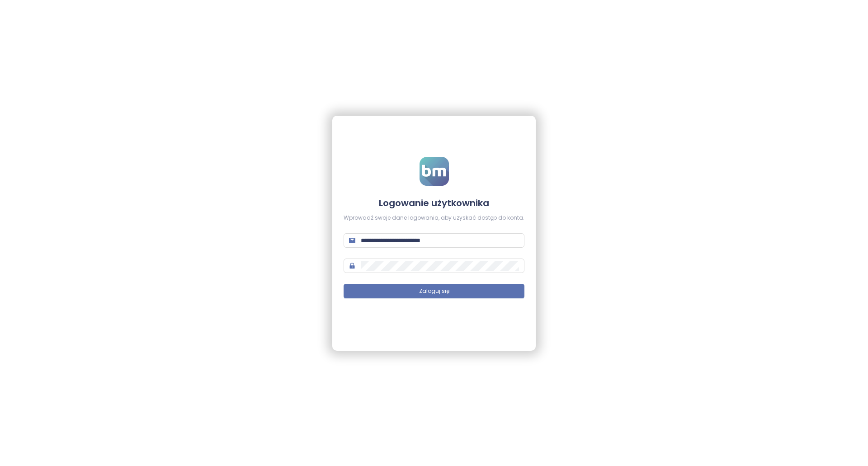 The height and width of the screenshot is (466, 868). Describe the element at coordinates (434, 203) in the screenshot. I see `h4: Logowanie użytkownika` at that location.